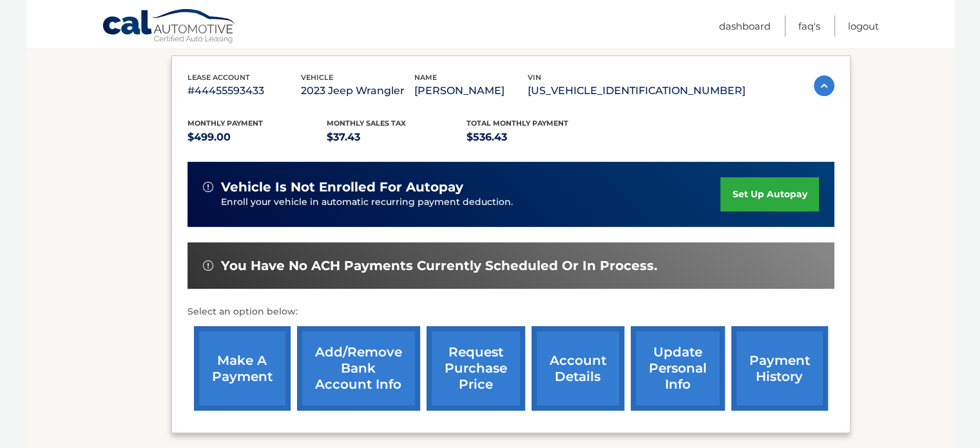  I want to click on span: Monthly Payment, so click(225, 123).